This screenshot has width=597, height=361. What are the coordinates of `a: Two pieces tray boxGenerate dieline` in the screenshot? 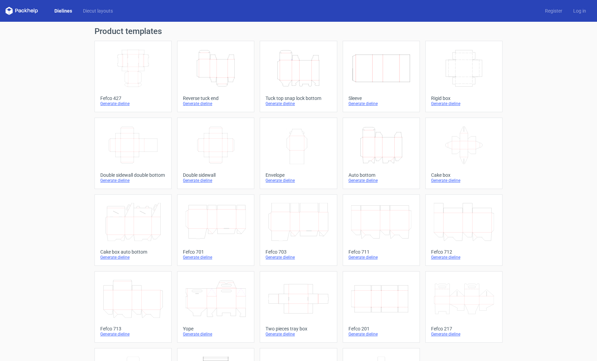 It's located at (298, 307).